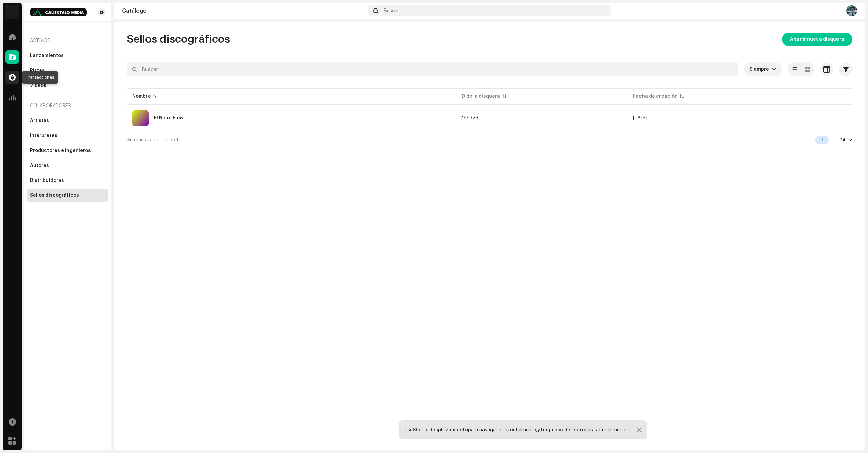  What do you see at coordinates (843, 140) in the screenshot?
I see `div: 24` at bounding box center [843, 140].